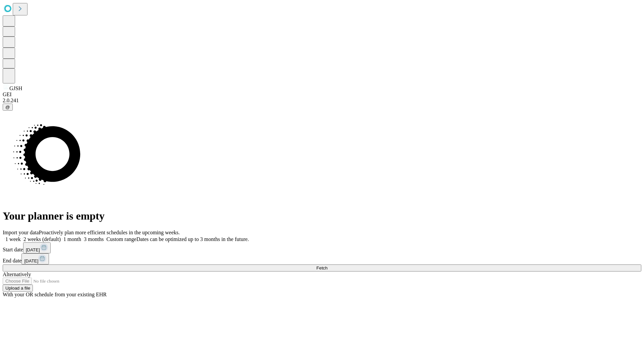  Describe the element at coordinates (121, 239) in the screenshot. I see `span: Custom range` at that location.